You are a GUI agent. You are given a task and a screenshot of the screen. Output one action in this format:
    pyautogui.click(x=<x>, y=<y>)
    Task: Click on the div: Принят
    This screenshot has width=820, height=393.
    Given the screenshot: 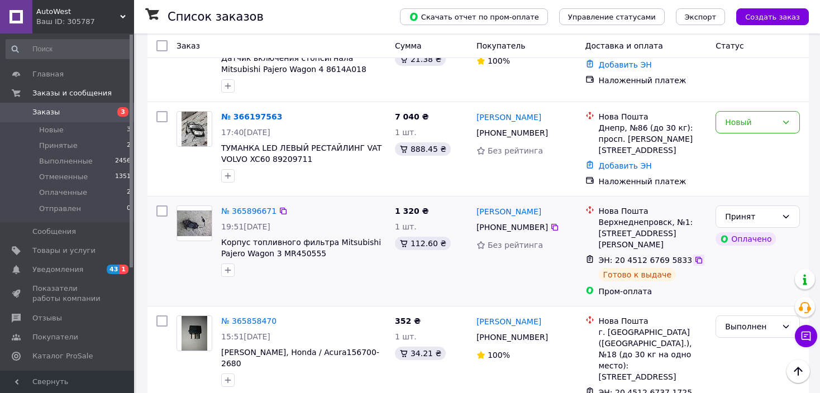 What is the action you would take?
    pyautogui.click(x=750, y=217)
    